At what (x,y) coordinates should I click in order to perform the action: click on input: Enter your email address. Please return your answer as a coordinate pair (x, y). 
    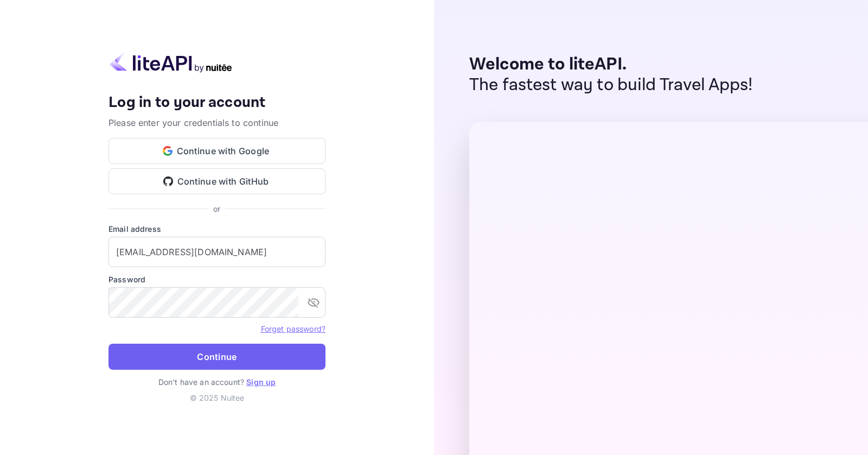
    Looking at the image, I should click on (217, 251).